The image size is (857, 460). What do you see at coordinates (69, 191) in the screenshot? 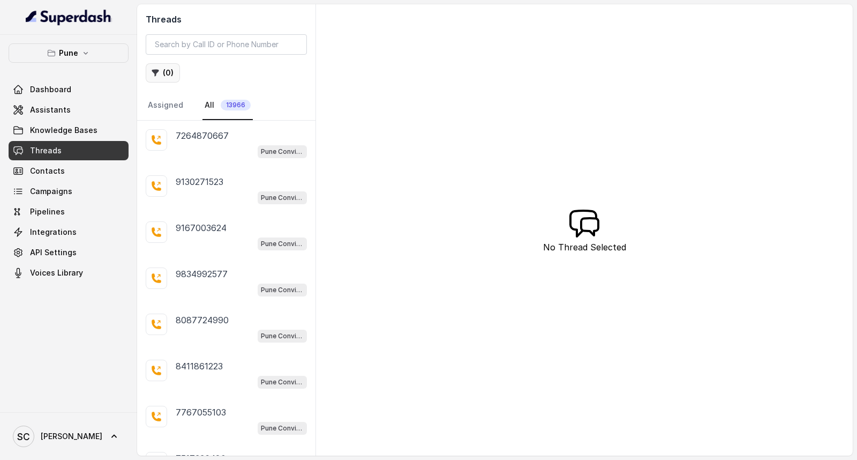
I see `a: Campaigns` at bounding box center [69, 191].